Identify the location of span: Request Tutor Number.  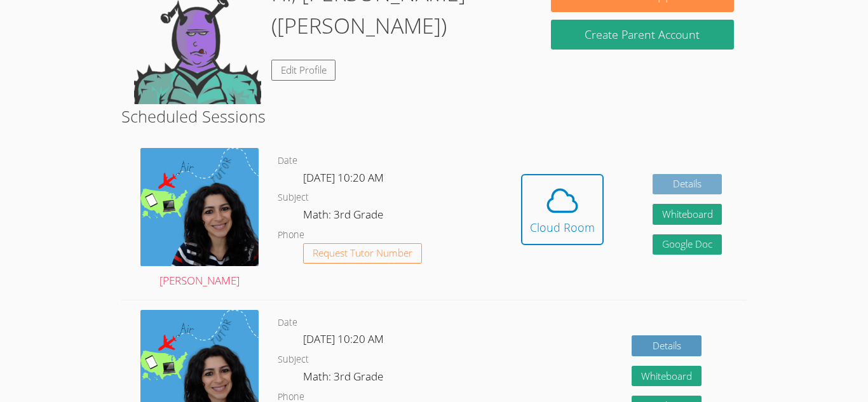
(362, 253).